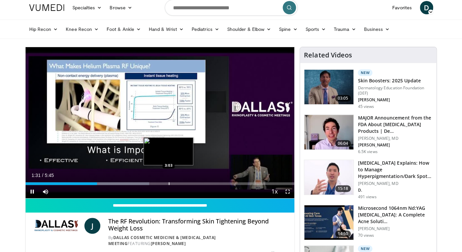 Image resolution: width=462 pixels, height=252 pixels. Describe the element at coordinates (367, 152) in the screenshot. I see `p: 6.5K views` at that location.